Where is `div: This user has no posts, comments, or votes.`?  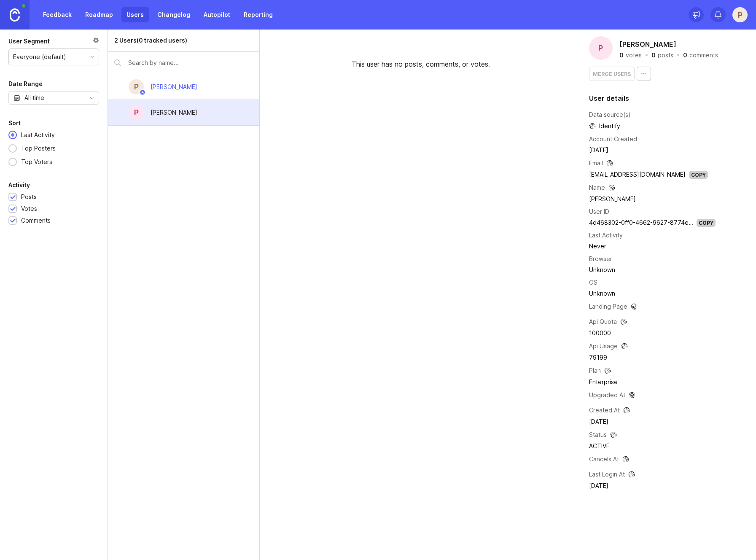 div: This user has no posts, comments, or votes. is located at coordinates (421, 53).